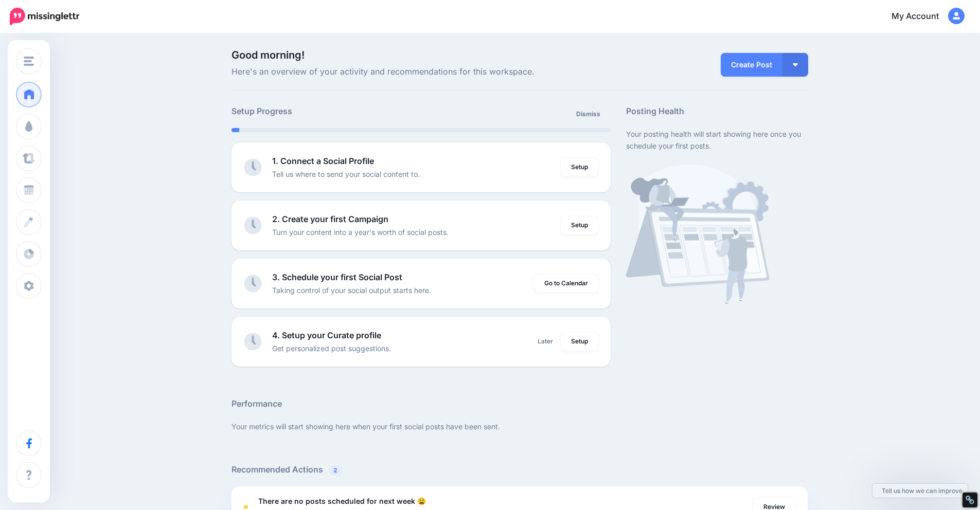 This screenshot has width=980, height=510. What do you see at coordinates (342, 501) in the screenshot?
I see `b: There are no posts scheduled for next week 😩` at bounding box center [342, 501].